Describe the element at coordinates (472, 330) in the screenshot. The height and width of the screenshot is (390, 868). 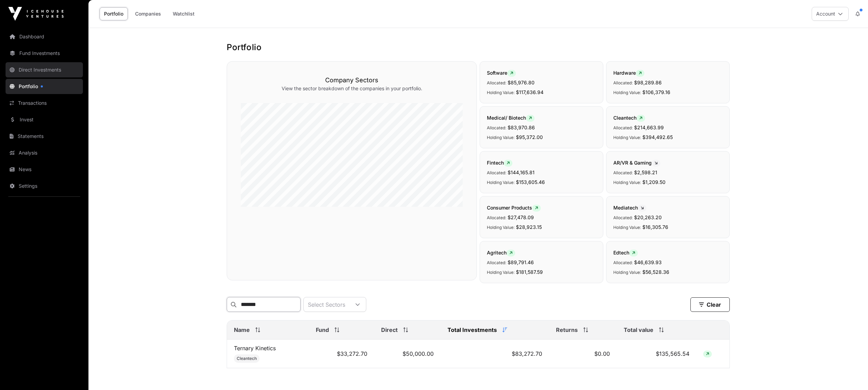
I see `span: Total Investments` at that location.